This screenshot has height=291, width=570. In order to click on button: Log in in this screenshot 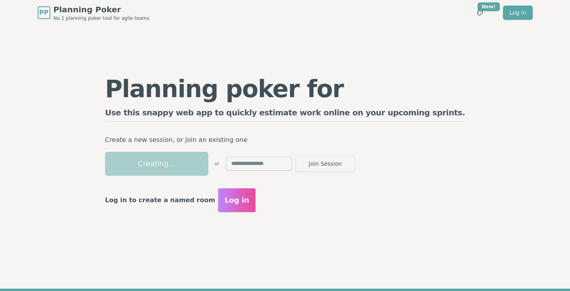, I will do `click(237, 200)`.